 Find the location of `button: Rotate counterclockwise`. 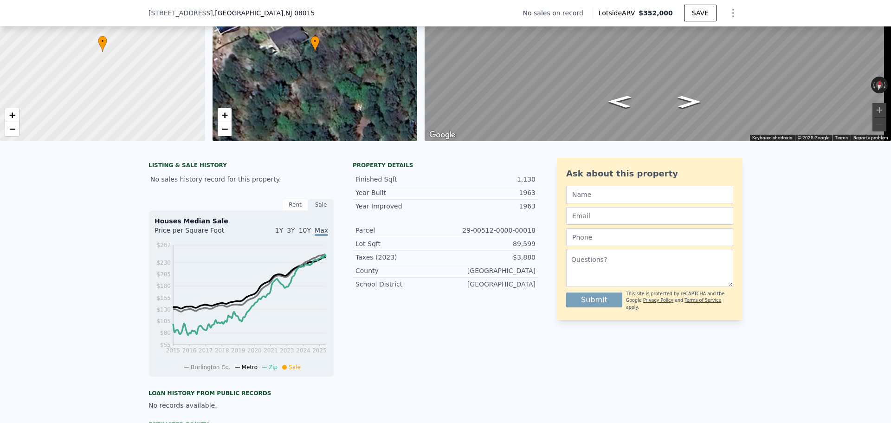

button: Rotate counterclockwise is located at coordinates (873, 85).